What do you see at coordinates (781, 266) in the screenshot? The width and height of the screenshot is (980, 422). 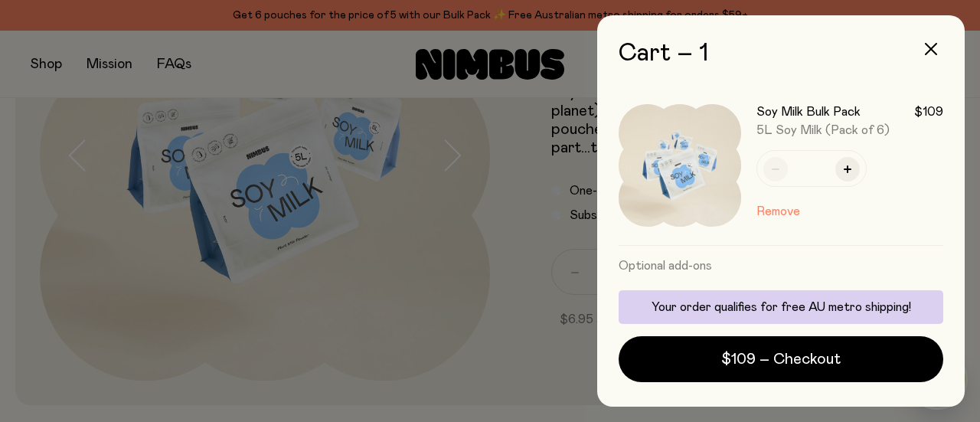 I see `h3: Optional add-ons` at bounding box center [781, 266].